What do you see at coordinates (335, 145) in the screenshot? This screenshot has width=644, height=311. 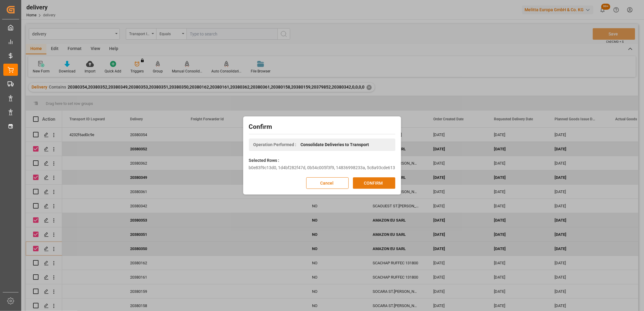 I see `span: Consolidate Deliveries to Transport` at bounding box center [335, 145].